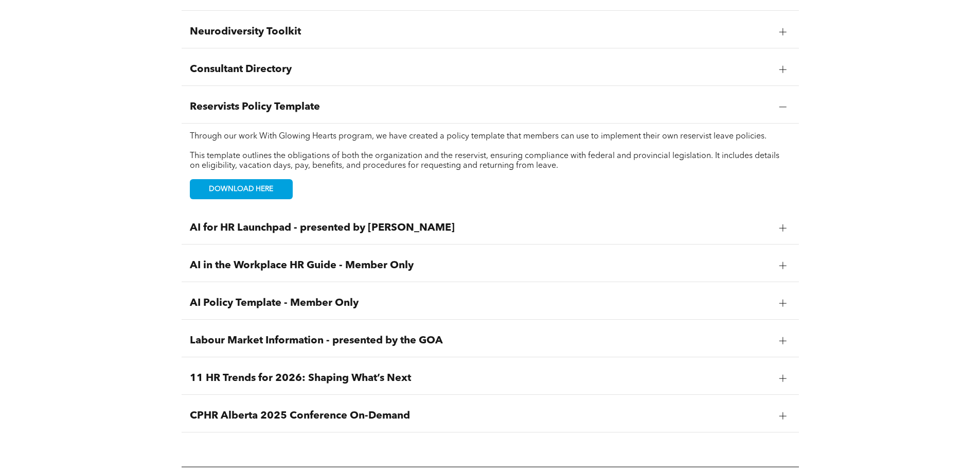  What do you see at coordinates (480, 266) in the screenshot?
I see `span: AI in the Workplace HR Guide - Member Only` at bounding box center [480, 266].